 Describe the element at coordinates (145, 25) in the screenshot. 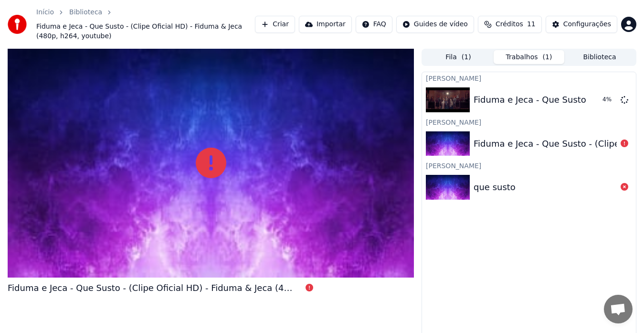

I see `nav: breadcrumb` at that location.